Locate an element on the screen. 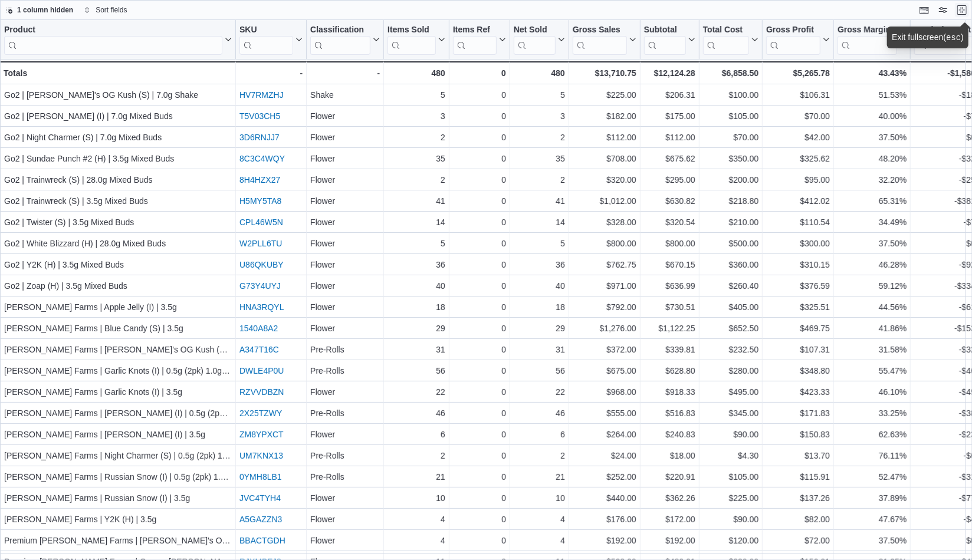 This screenshot has width=972, height=560. a: A5GAZZN3 is located at coordinates (261, 519).